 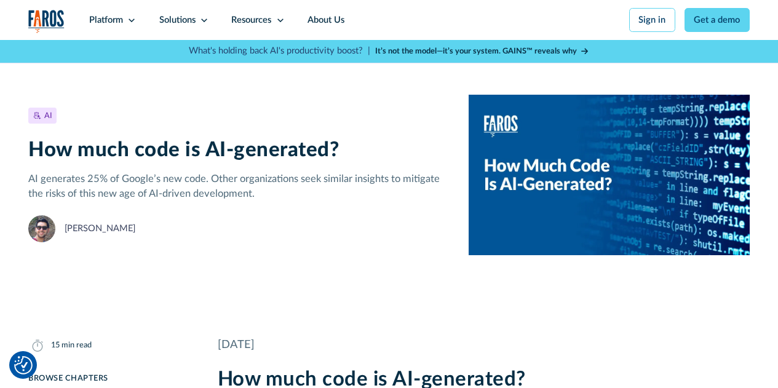 What do you see at coordinates (717, 20) in the screenshot?
I see `a: Get a demo` at bounding box center [717, 20].